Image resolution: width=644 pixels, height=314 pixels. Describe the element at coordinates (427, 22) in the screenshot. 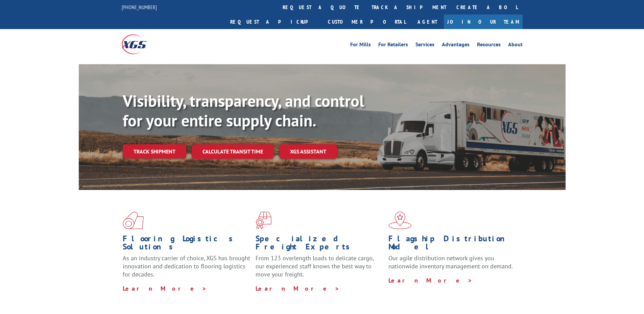

I see `a: Agent` at that location.